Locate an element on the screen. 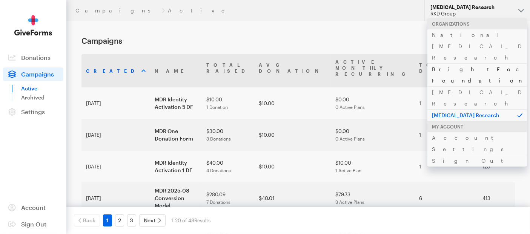 The width and height of the screenshot is (530, 234). span: 4 Donations is located at coordinates (218, 170).